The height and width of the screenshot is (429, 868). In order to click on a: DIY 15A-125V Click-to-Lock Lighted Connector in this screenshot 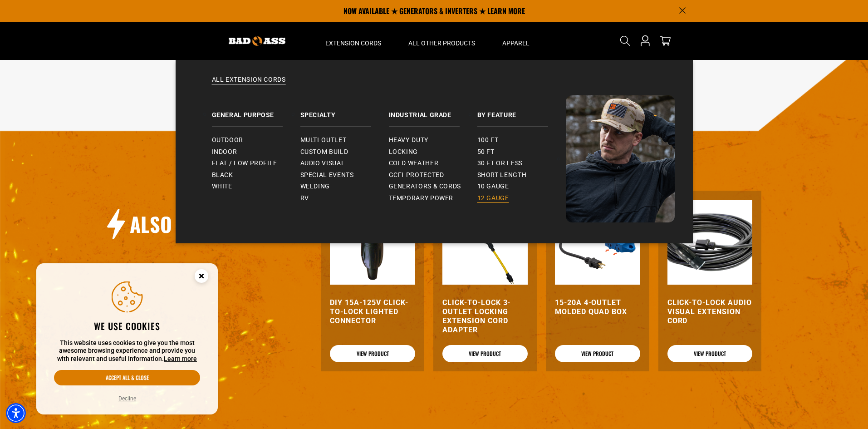, I will do `click(373, 312)`.